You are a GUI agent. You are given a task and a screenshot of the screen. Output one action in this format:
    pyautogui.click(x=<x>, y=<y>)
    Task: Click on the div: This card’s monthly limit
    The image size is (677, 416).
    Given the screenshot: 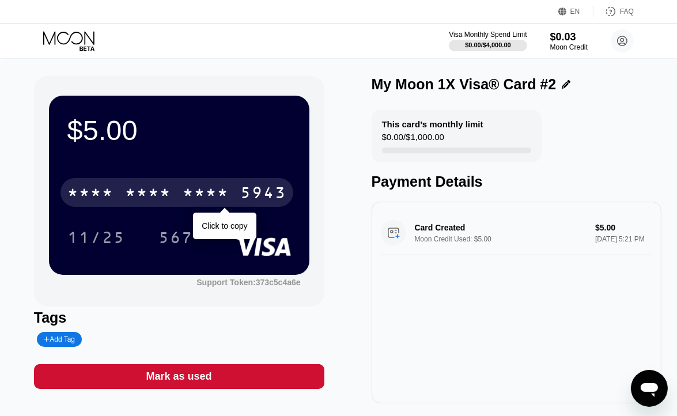 What is the action you would take?
    pyautogui.click(x=433, y=124)
    